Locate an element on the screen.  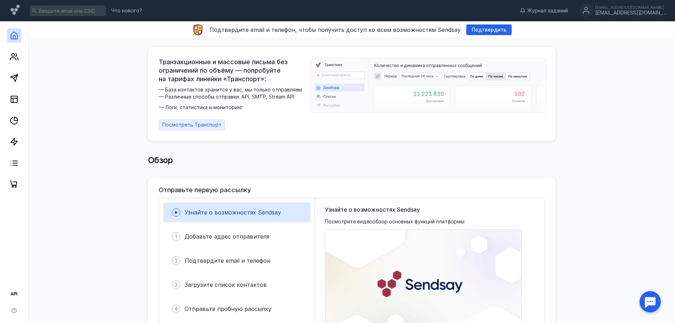
span: Подтвердите email и телефон is located at coordinates (227, 260).